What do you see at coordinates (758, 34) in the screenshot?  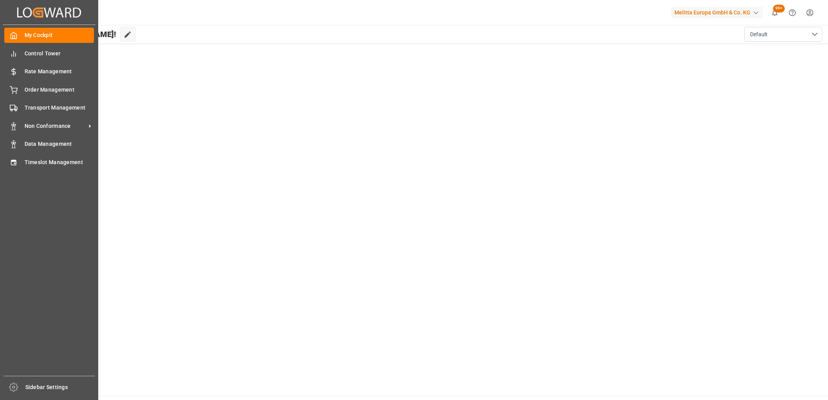 I see `span: Default` at bounding box center [758, 34].